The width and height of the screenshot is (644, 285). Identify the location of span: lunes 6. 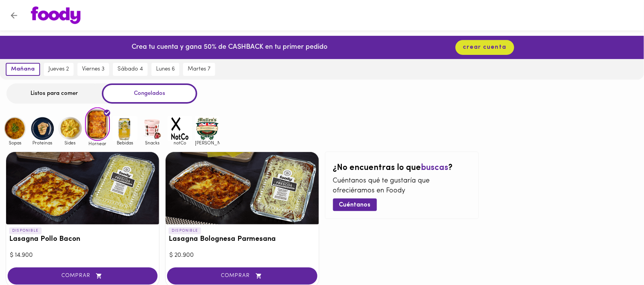
(165, 69).